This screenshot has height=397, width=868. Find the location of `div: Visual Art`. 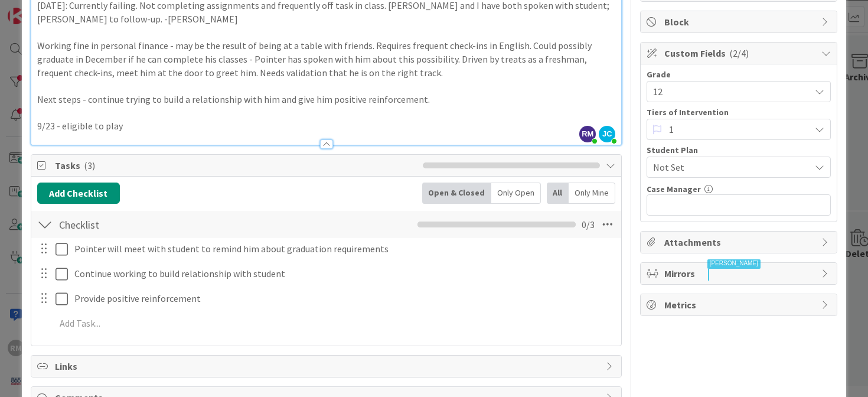

div: Visual Art is located at coordinates (434, 225).